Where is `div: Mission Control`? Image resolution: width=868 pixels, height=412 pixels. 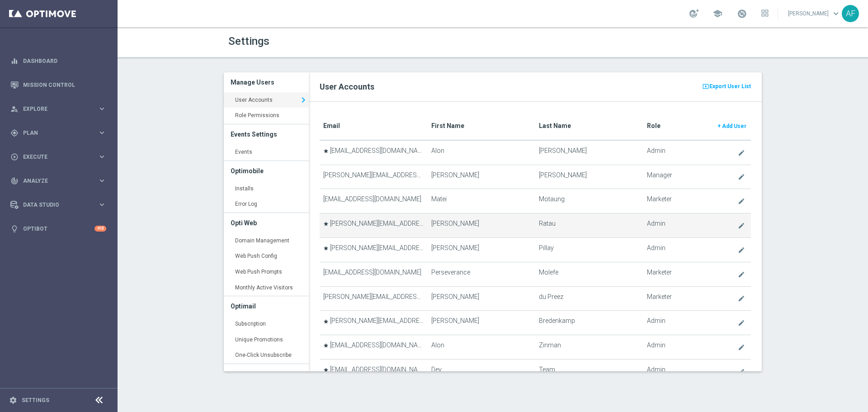 div: Mission Control is located at coordinates (59, 85).